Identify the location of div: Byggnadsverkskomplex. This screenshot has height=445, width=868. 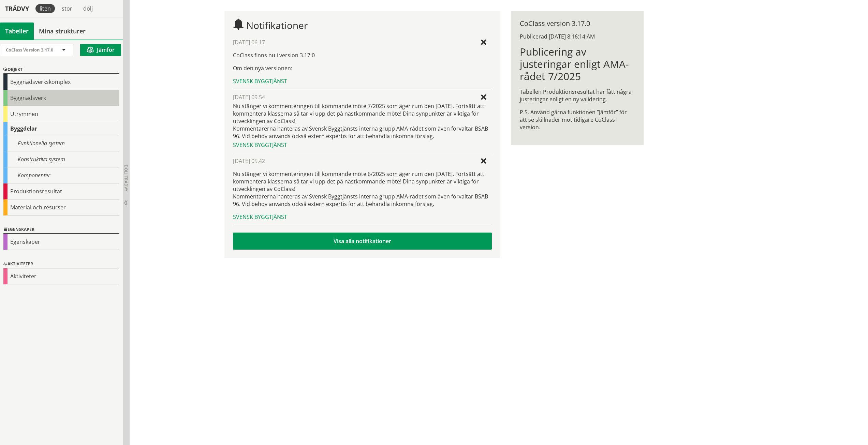
(62, 82).